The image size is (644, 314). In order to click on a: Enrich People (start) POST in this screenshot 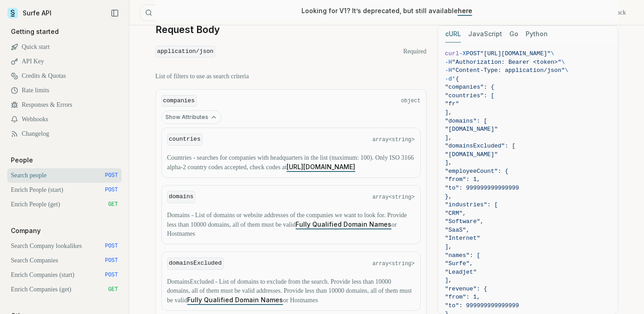, I will do `click(64, 190)`.